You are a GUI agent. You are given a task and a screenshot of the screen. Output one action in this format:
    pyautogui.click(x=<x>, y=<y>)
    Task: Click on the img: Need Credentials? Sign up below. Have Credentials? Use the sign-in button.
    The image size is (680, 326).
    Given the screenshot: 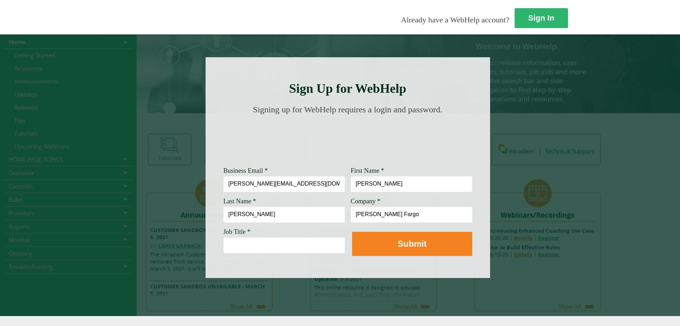 What is the action you would take?
    pyautogui.click(x=348, y=139)
    